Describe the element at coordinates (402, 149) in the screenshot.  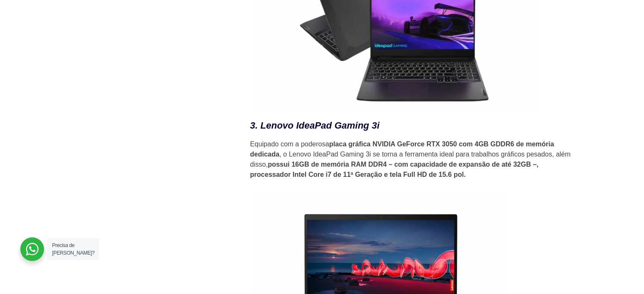
I see `strong: placa gráfica NVIDIA GeForce RTX 3050 com 4GB GDDR6 de memória dedicada` at that location.